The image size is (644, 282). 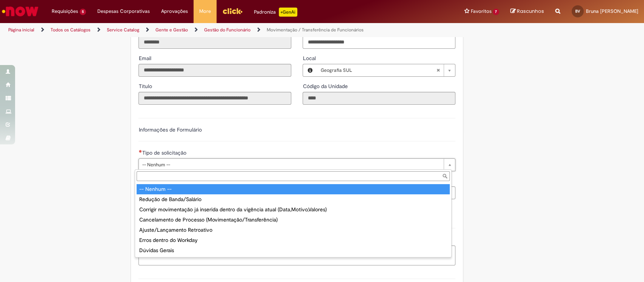 I want to click on div: Ajuste/Lançamento Retroativo, so click(x=293, y=229).